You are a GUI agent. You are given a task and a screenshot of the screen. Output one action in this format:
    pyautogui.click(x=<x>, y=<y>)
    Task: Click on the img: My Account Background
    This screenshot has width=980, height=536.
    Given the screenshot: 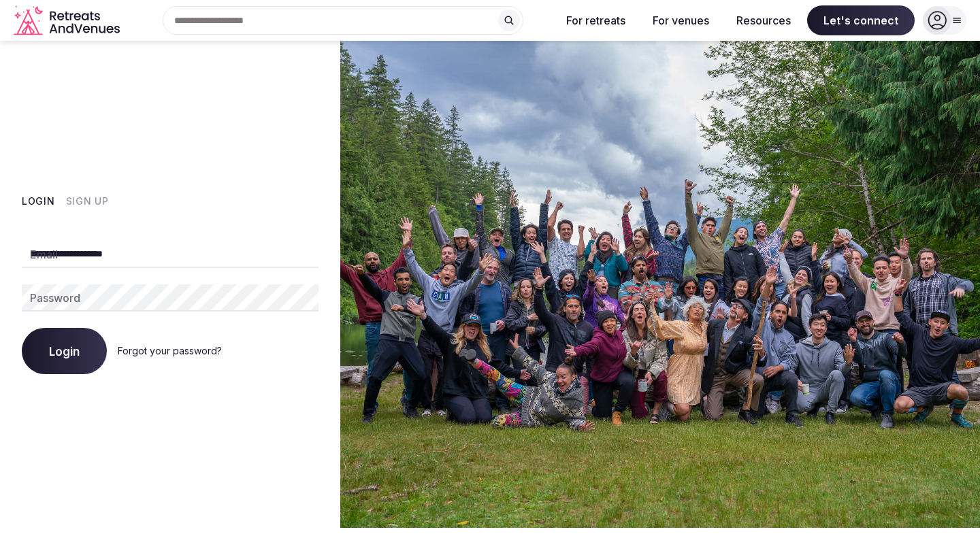 What is the action you would take?
    pyautogui.click(x=661, y=285)
    